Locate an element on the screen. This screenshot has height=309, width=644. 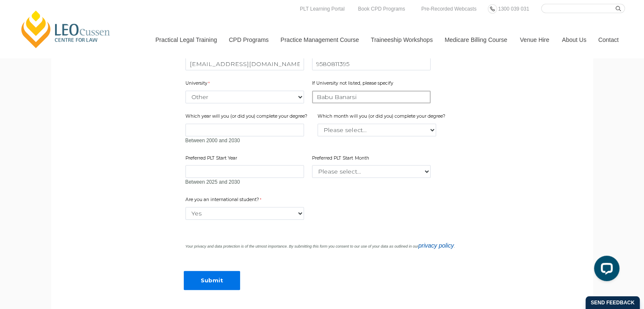
input: Preferred PLT Start Year is located at coordinates (245, 172).